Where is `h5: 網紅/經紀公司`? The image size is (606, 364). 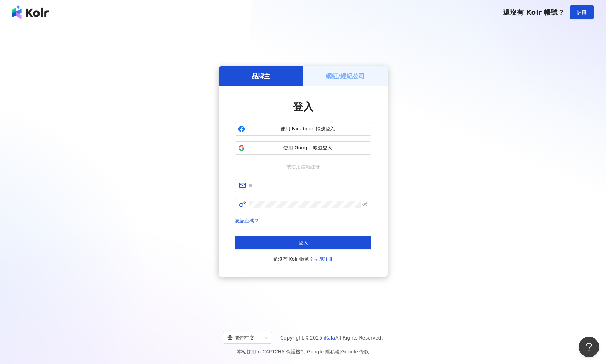 h5: 網紅/經紀公司 is located at coordinates (345, 76).